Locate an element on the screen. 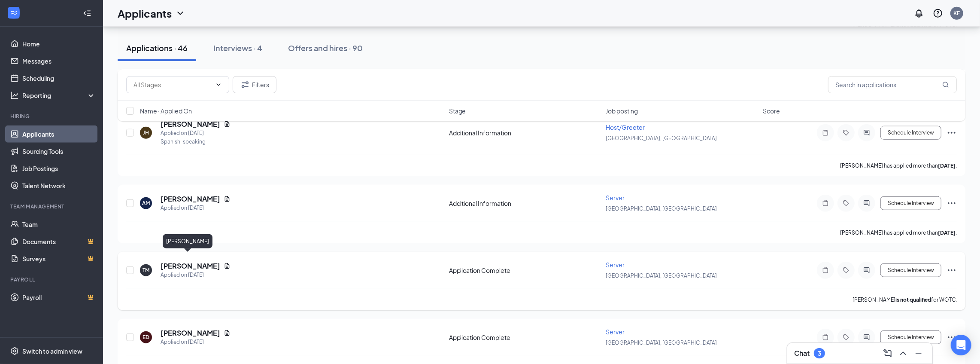  div: JH is located at coordinates (146, 132).